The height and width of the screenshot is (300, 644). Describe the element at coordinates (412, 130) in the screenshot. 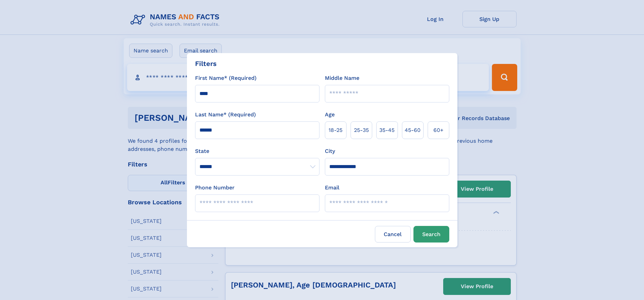

I see `span: 45‑60` at that location.